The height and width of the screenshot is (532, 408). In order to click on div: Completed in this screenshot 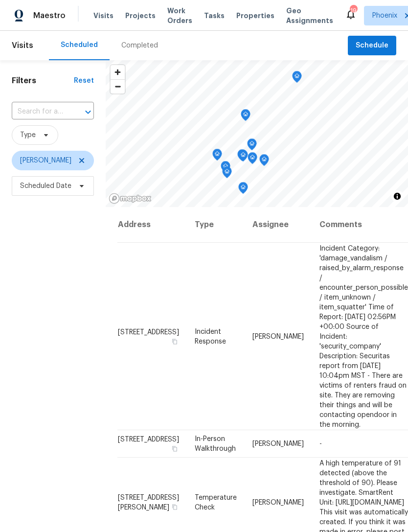, I will do `click(140, 46)`.